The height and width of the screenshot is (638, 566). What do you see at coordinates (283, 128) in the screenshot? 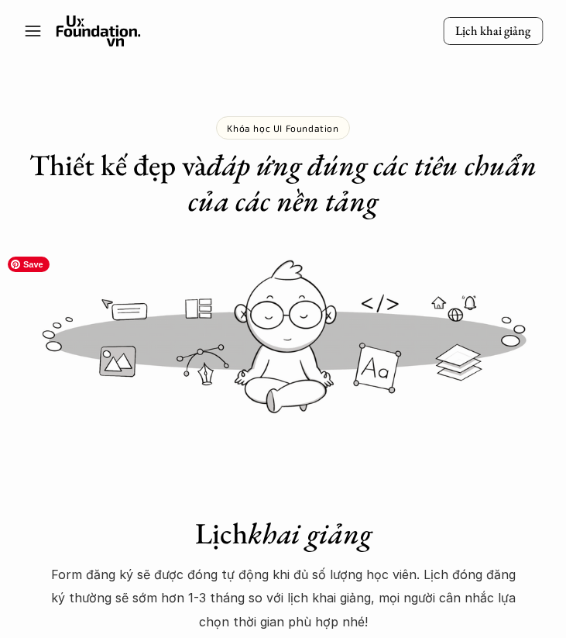
I see `p: Khóa học UI Foundation` at bounding box center [283, 128].